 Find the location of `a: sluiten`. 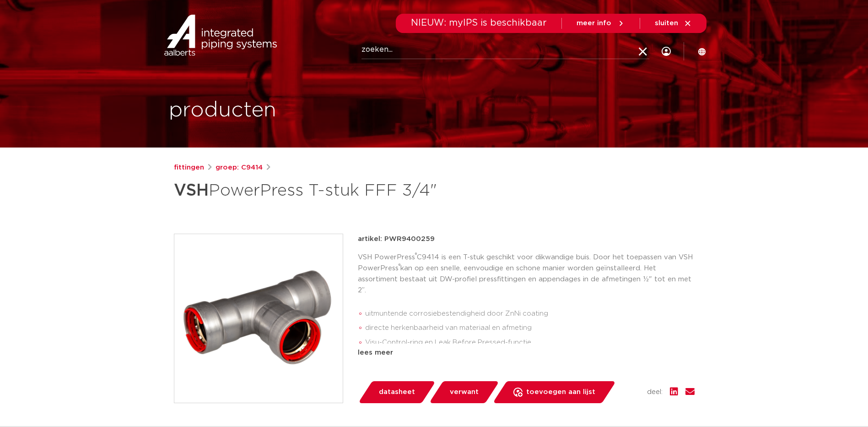

a: sluiten is located at coordinates (673, 23).